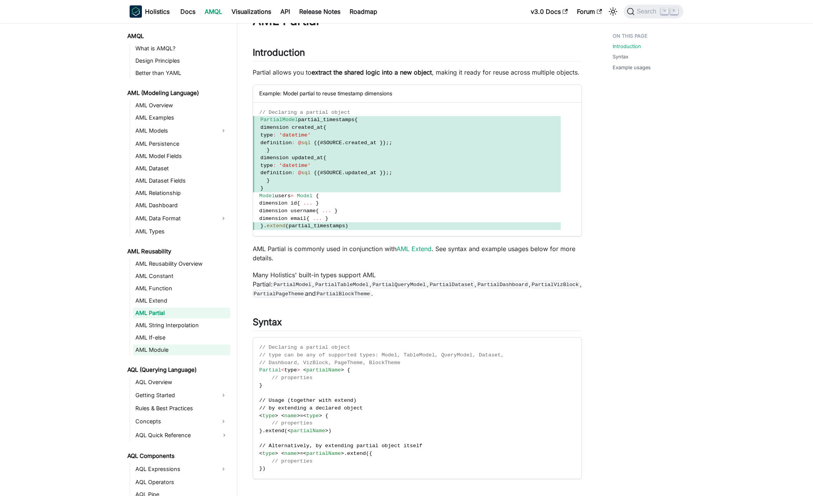 The width and height of the screenshot is (813, 496). Describe the element at coordinates (267, 196) in the screenshot. I see `span: Model` at that location.